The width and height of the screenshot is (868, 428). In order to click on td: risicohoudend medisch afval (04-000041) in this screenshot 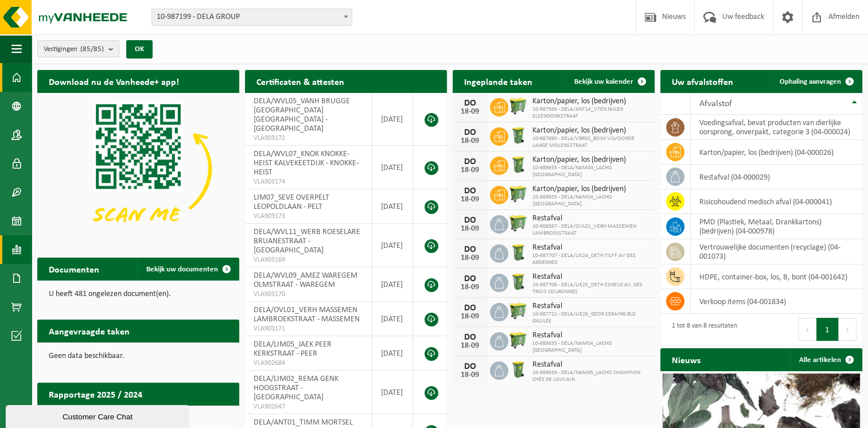, I will do `click(776, 201)`.